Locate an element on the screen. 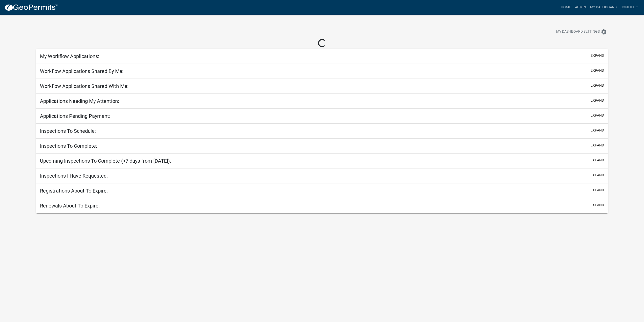 The height and width of the screenshot is (322, 644). h5: Inspections To Complete: is located at coordinates (69, 146).